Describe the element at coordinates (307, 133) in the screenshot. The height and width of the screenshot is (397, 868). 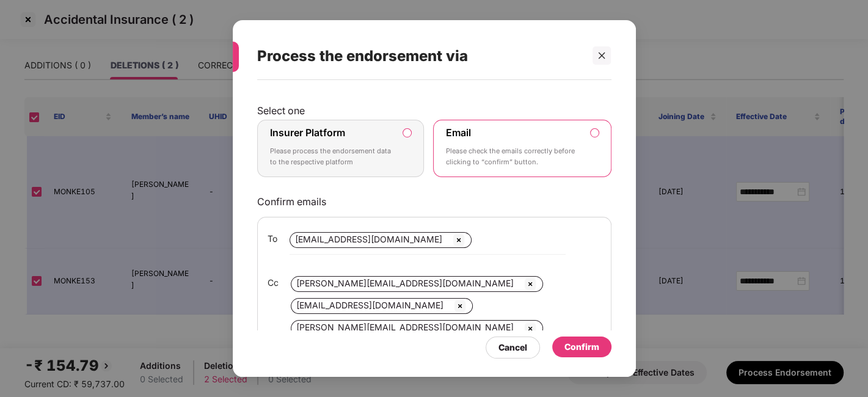
I see `label: Insurer Platform` at that location.